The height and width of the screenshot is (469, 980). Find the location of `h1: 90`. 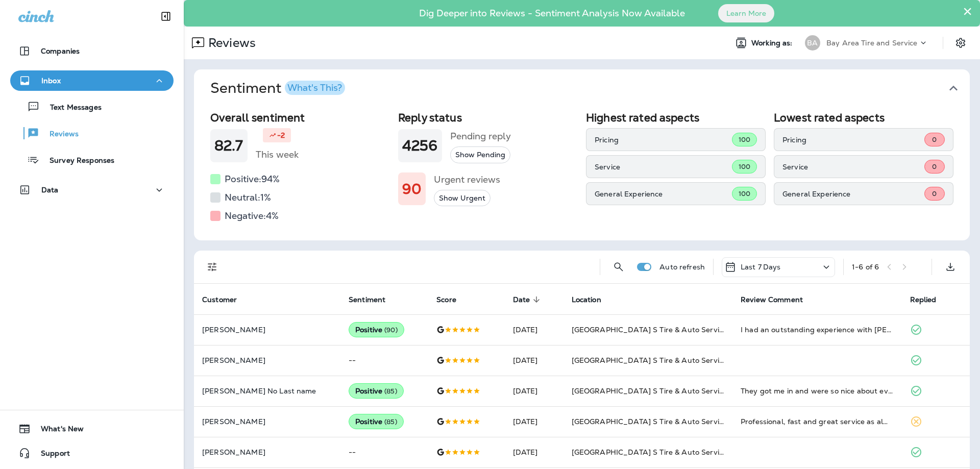

h1: 90 is located at coordinates (412, 189).